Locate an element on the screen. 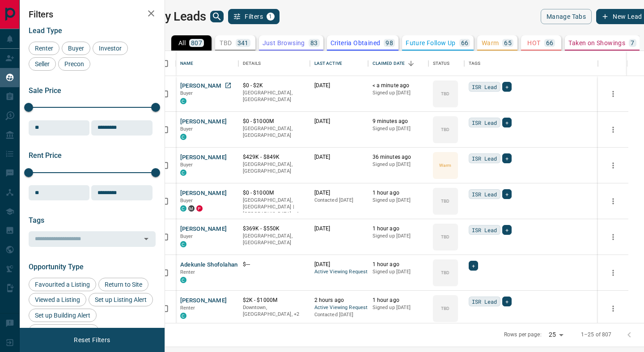 Image resolution: width=644 pixels, height=352 pixels. div: property.ca is located at coordinates (199, 209).